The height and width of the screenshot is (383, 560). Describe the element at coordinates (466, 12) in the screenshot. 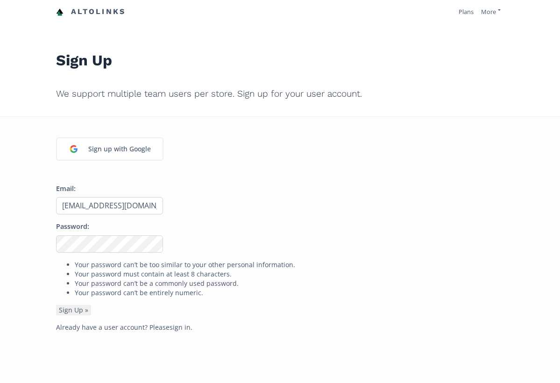

I see `a: Plans` at that location.